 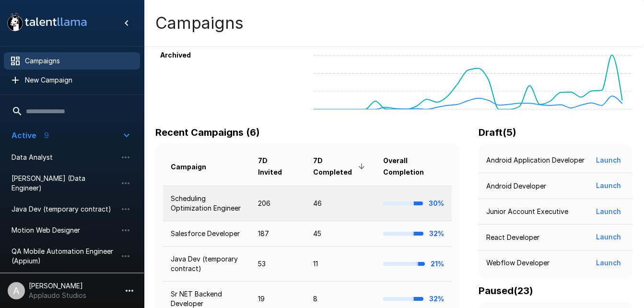 What do you see at coordinates (195, 167) in the screenshot?
I see `span: Campaign` at bounding box center [195, 167].